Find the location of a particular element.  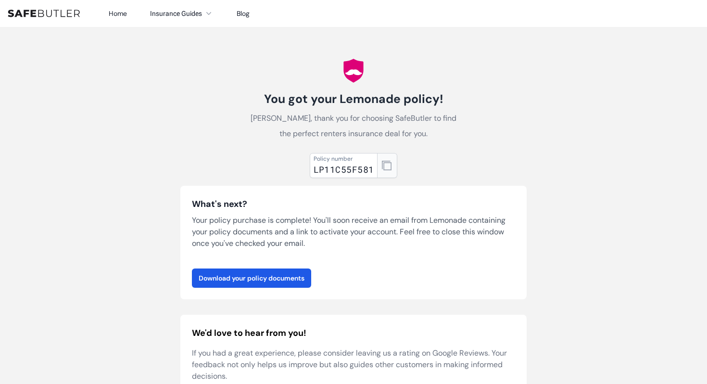

h3: What's next? is located at coordinates (353, 204).